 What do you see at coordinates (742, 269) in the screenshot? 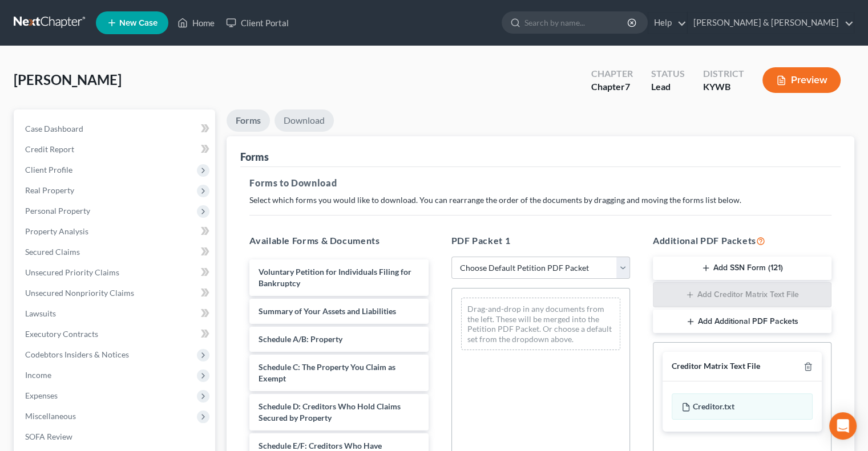
I see `button: Add SSN Form (121)` at bounding box center [742, 269].